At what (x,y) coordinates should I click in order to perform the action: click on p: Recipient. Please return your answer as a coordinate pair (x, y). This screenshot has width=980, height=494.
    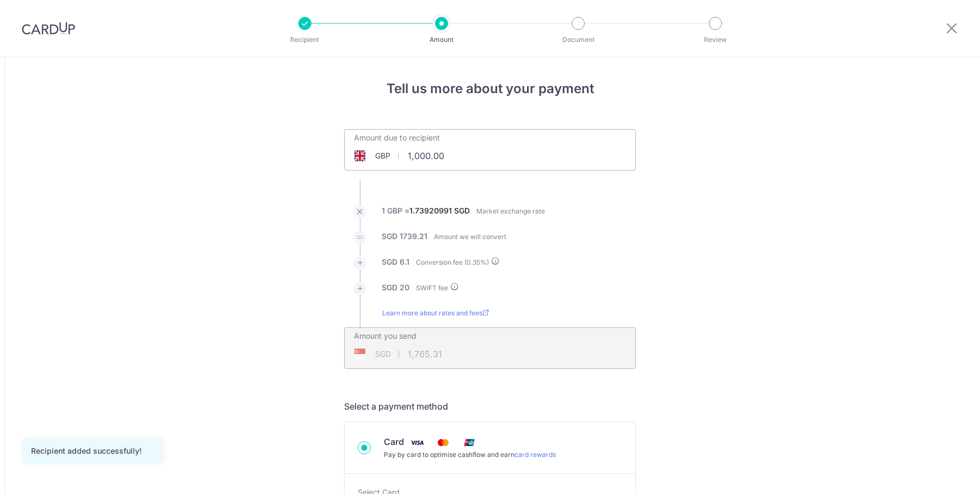
    Looking at the image, I should click on (305, 39).